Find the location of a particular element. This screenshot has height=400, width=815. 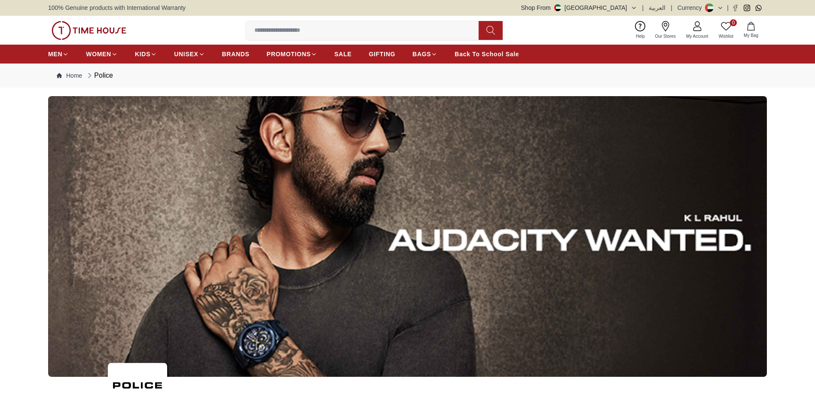

a: UNISEX is located at coordinates (189, 54).